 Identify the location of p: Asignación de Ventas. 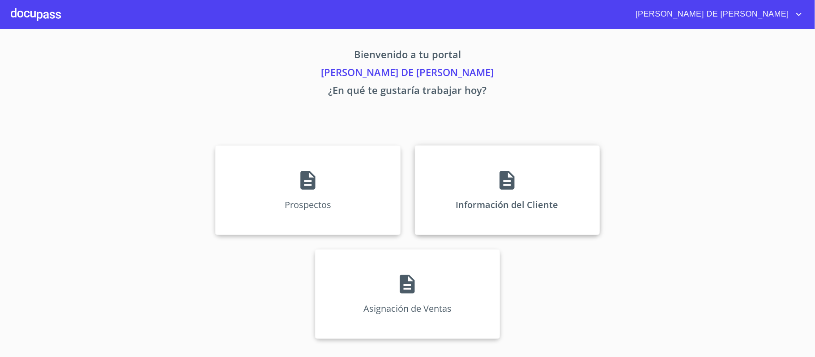
(407, 308).